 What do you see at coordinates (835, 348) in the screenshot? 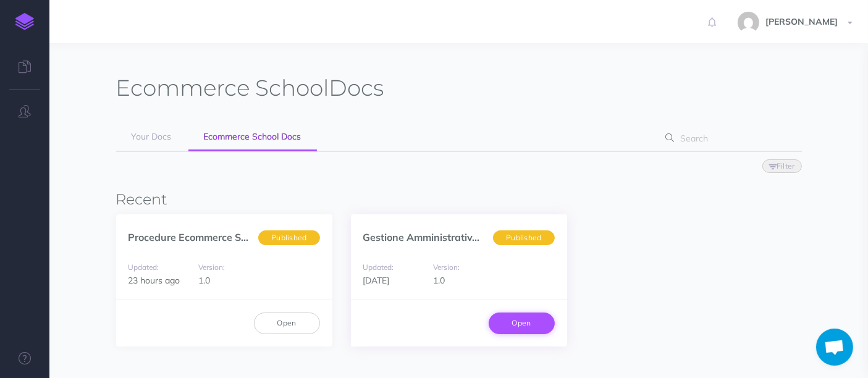
I see `div: Aprire la chat` at bounding box center [835, 348].